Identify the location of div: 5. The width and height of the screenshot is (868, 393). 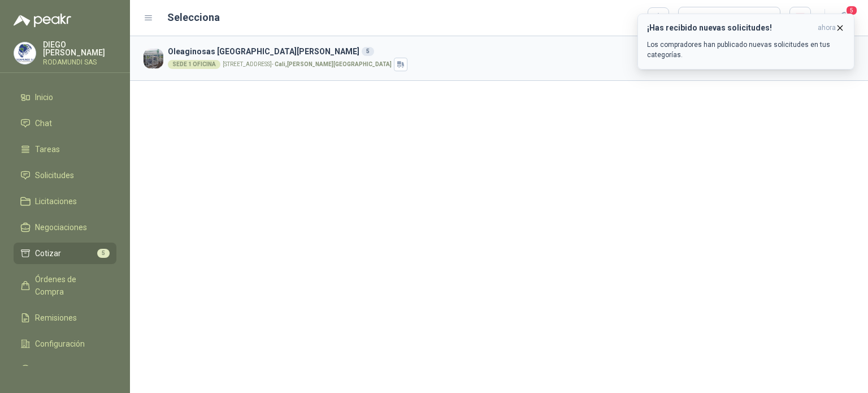
(368, 52).